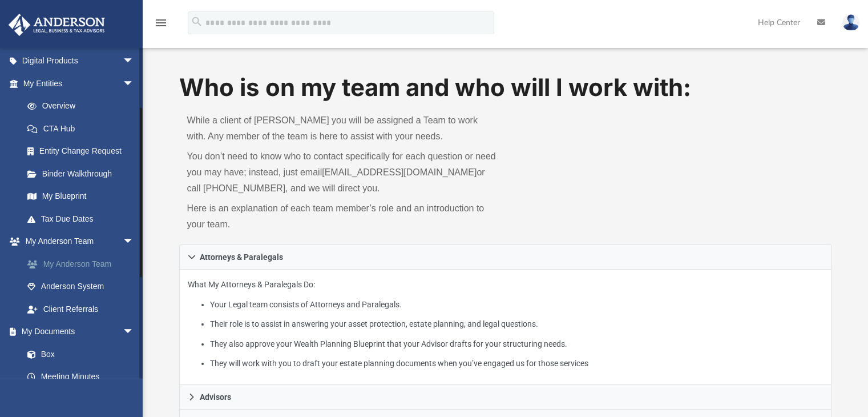 Image resolution: width=868 pixels, height=417 pixels. Describe the element at coordinates (83, 309) in the screenshot. I see `a: Client Referrals` at that location.